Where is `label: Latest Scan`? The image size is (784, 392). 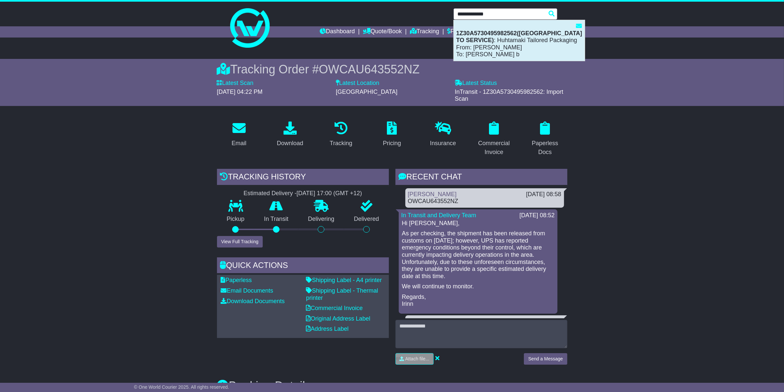
label: Latest Scan is located at coordinates (235, 83).